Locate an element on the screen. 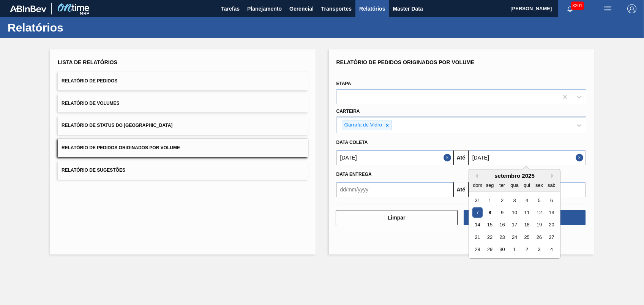 This screenshot has height=305, width=644. div: Choose sábado, 20 de setembro de 2025 is located at coordinates (551, 225).